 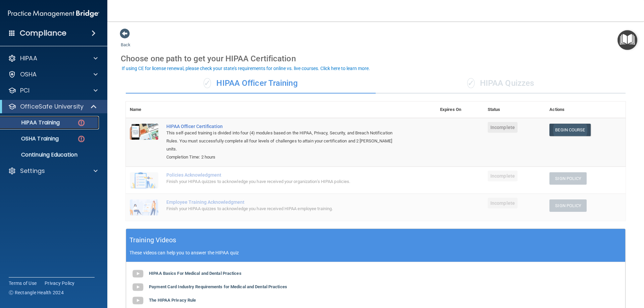 What do you see at coordinates (218, 287) in the screenshot?
I see `b: Payment Card Industry Requirements for Medical and Dental Practices` at bounding box center [218, 287].